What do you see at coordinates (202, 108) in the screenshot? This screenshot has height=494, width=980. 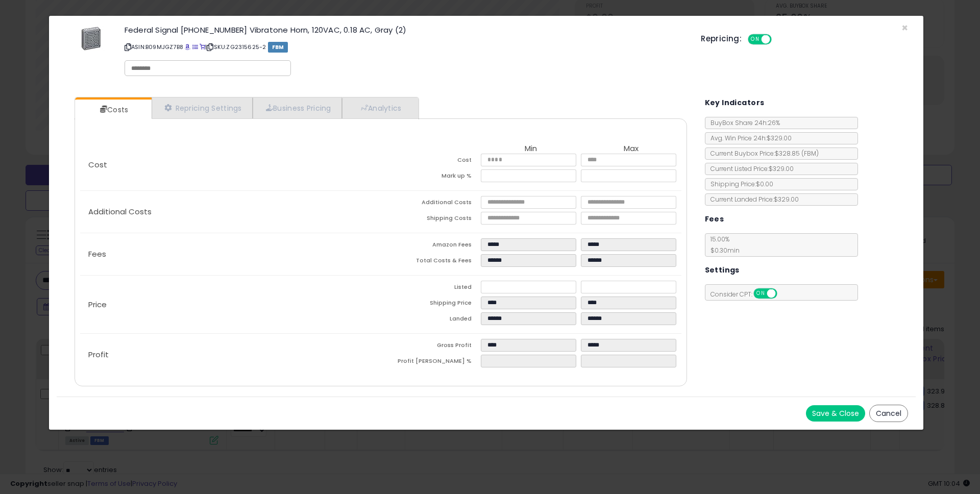 I see `a: Repricing Settings` at bounding box center [202, 108].